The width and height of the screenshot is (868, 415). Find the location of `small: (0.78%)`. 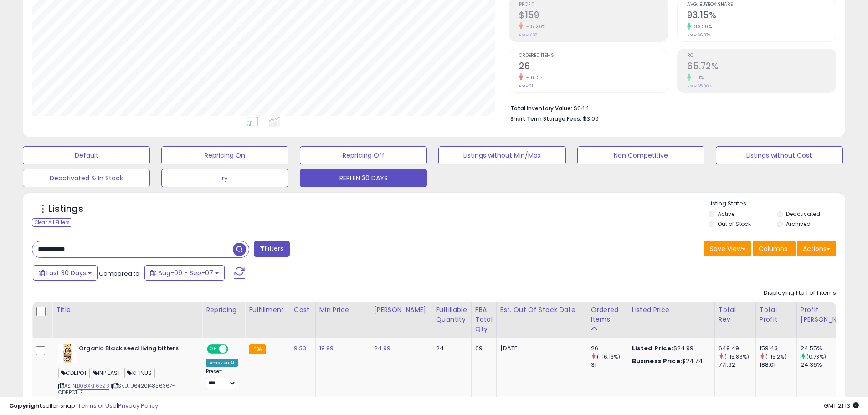

small: (0.78%) is located at coordinates (816, 357).